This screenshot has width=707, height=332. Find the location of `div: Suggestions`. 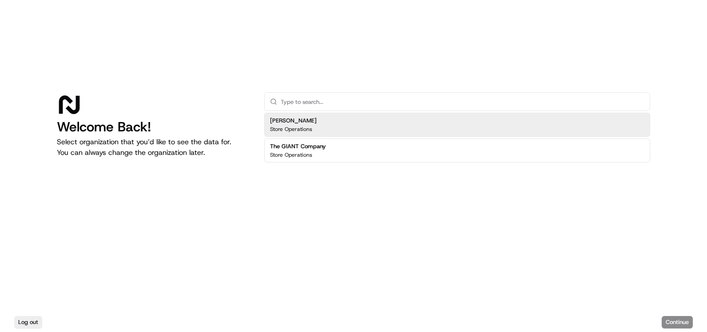

div: Suggestions is located at coordinates (457, 138).